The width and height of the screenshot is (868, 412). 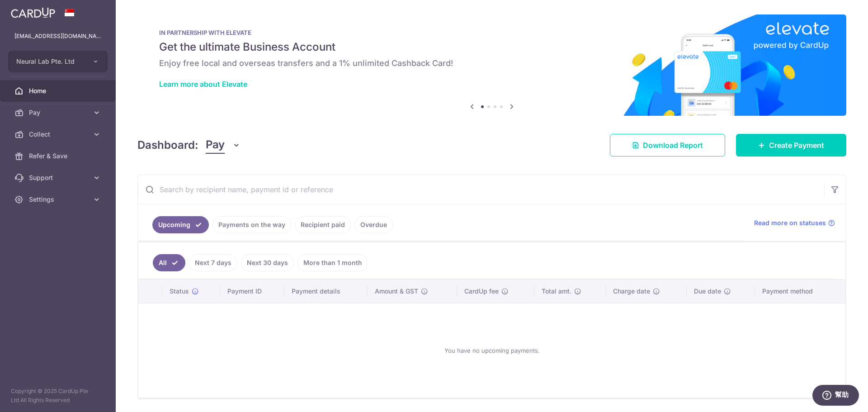 What do you see at coordinates (252, 225) in the screenshot?
I see `a: Payments on the way` at bounding box center [252, 225].